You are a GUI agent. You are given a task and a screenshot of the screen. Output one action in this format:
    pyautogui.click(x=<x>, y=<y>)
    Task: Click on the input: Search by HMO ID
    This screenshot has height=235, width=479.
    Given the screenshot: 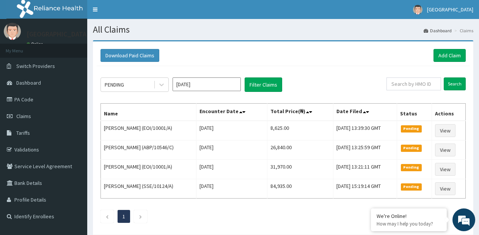 What is the action you would take?
    pyautogui.click(x=413, y=84)
    